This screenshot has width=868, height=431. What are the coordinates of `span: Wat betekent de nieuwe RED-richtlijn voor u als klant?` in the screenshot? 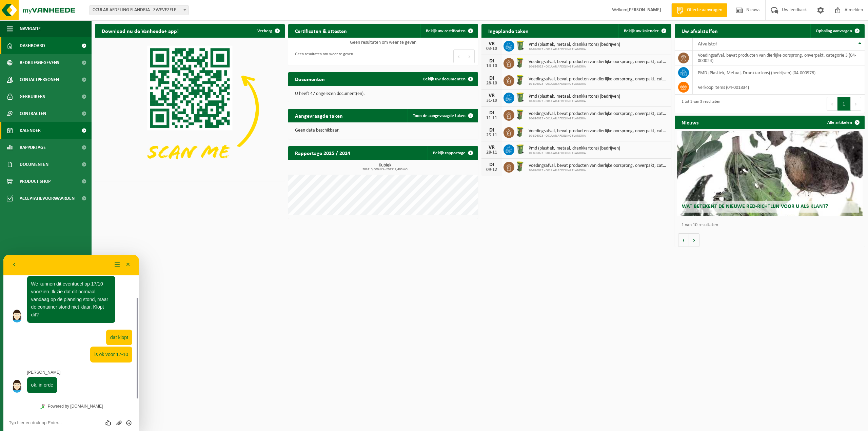 It's located at (755, 207).